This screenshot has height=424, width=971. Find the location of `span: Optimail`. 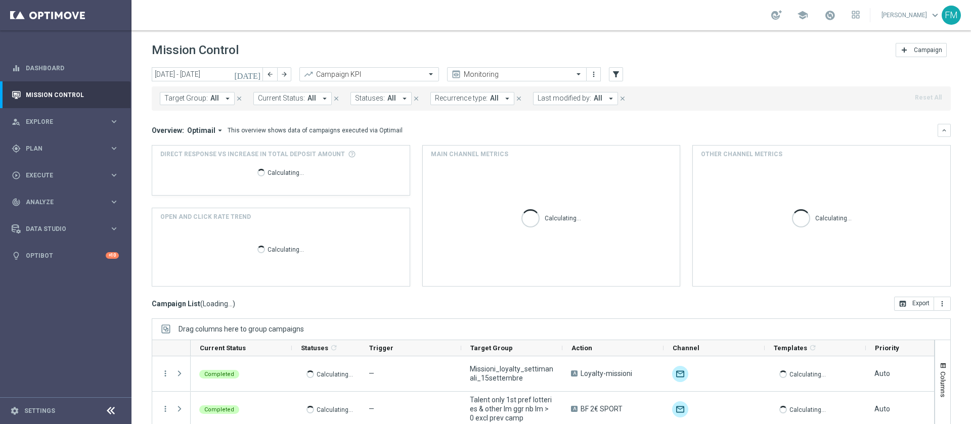

span: Optimail is located at coordinates (201, 130).